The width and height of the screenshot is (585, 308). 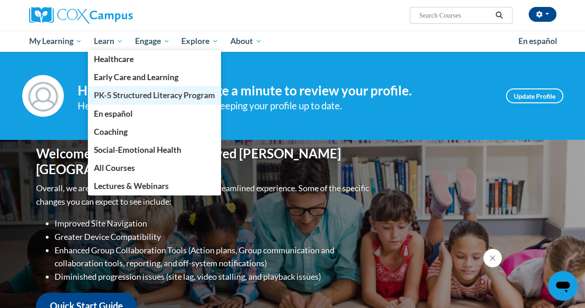 I want to click on span: Early Care and Learning, so click(x=136, y=77).